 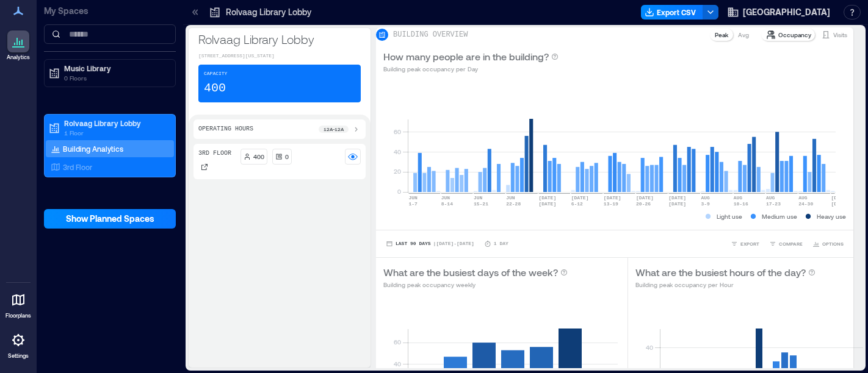 What do you see at coordinates (795, 35) in the screenshot?
I see `p: Occupancy` at bounding box center [795, 35].